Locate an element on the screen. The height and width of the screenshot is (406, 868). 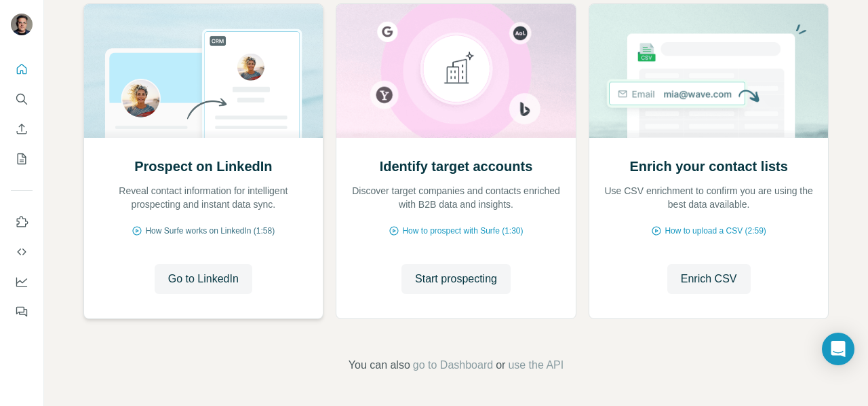
p: Use CSV enrichment to confirm you are using the best data available. is located at coordinates (709, 197).